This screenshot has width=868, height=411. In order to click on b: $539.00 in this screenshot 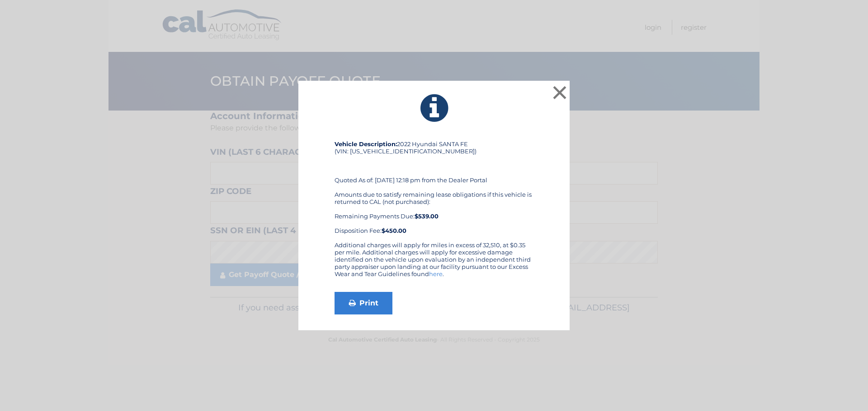, I will do `click(426, 217)`.